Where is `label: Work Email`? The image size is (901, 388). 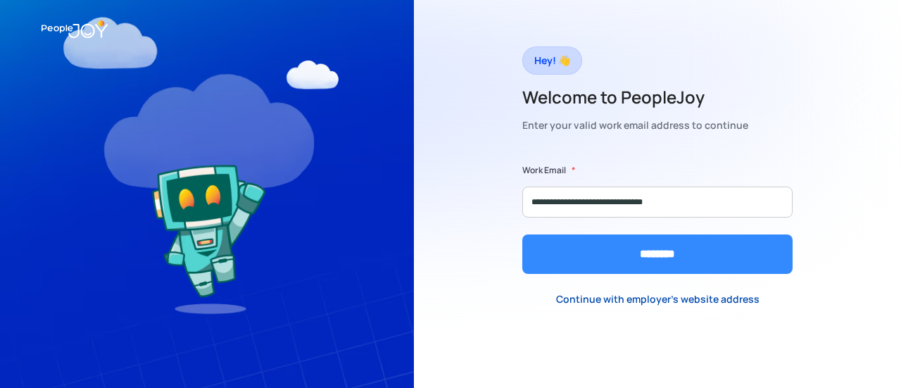
label: Work Email is located at coordinates (544, 170).